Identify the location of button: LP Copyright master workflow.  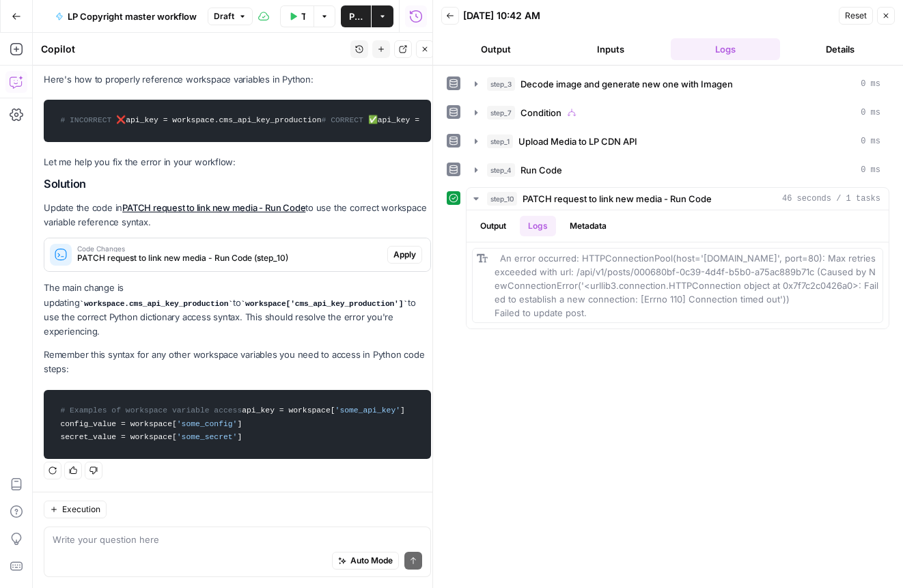
(126, 16).